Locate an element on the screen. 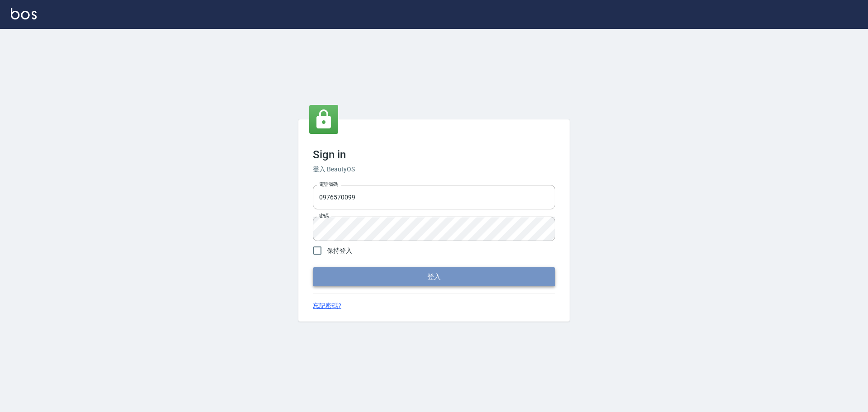  span: 保持登入 is located at coordinates (340, 251).